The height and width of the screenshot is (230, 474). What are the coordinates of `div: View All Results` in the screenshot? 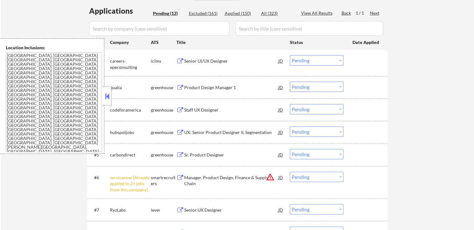 It's located at (317, 13).